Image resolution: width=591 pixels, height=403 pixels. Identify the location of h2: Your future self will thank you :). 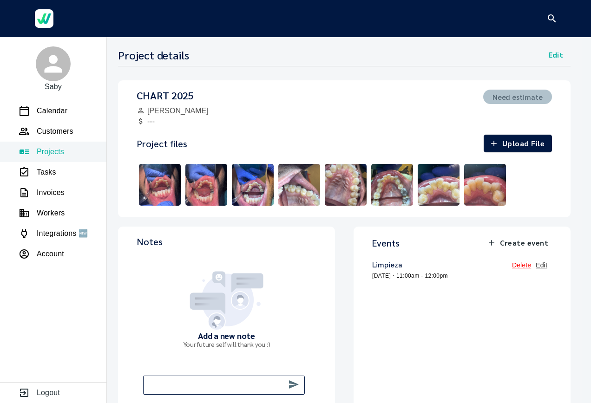
(227, 344).